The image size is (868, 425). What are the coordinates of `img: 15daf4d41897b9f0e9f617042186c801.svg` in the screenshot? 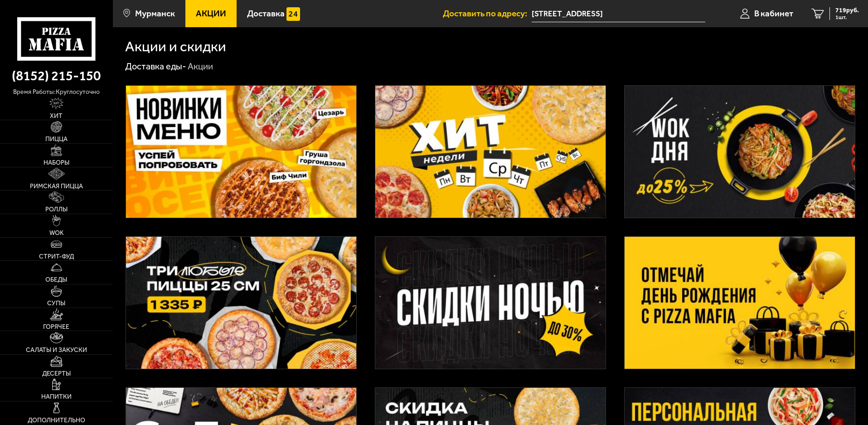 It's located at (293, 14).